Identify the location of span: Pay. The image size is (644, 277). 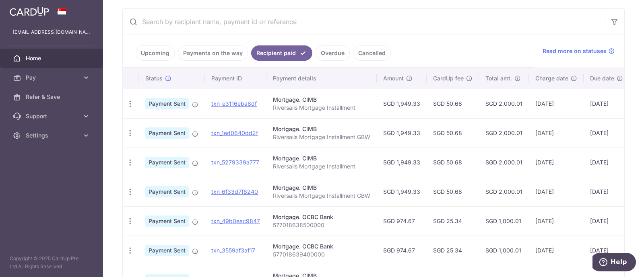
(52, 78).